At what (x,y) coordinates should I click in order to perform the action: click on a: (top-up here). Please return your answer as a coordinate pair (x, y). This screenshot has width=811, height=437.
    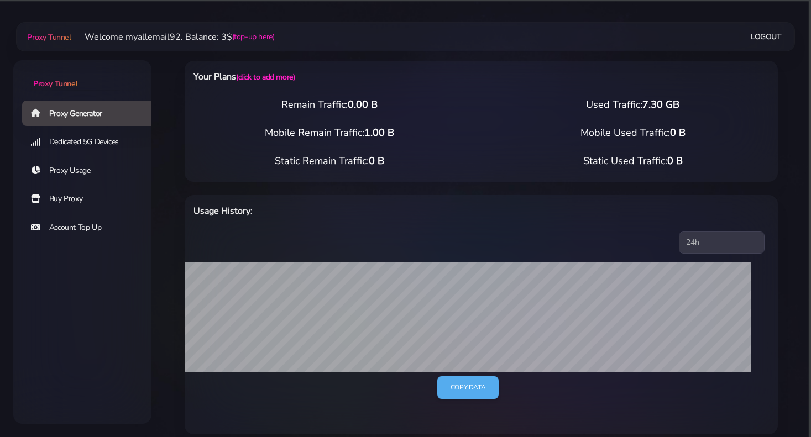
    Looking at the image, I should click on (253, 36).